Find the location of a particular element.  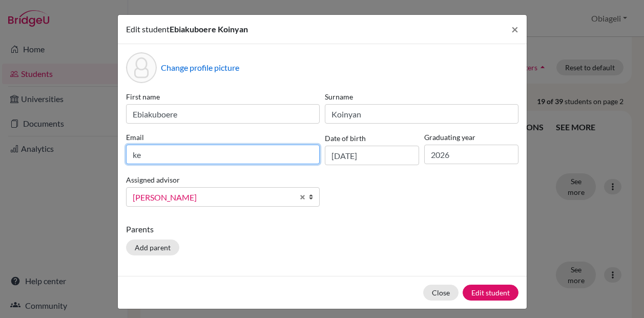

div: Profile picture is located at coordinates (141, 67).